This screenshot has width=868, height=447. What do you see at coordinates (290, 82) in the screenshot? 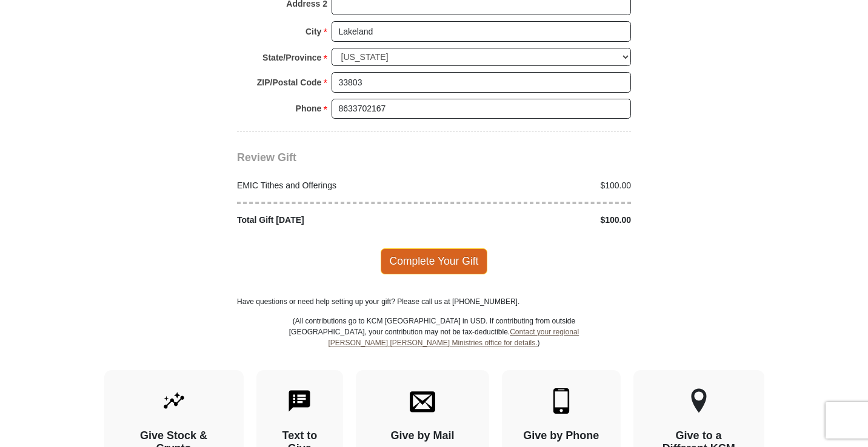
I see `strong: ZIP/Postal Code` at bounding box center [290, 82].